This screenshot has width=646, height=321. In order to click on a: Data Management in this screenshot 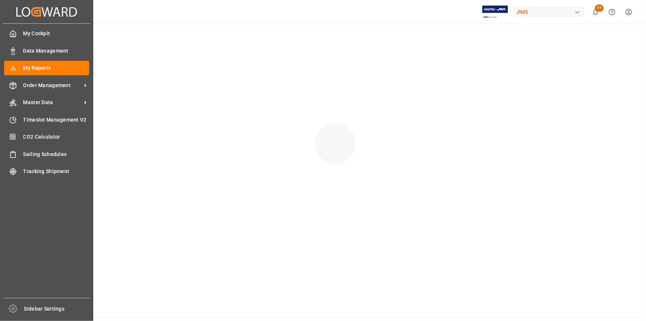, I will do `click(47, 50)`.